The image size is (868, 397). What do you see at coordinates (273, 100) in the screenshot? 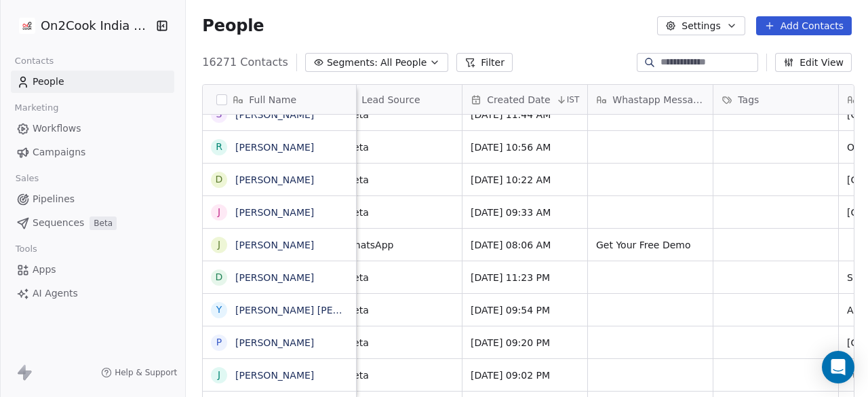
I see `span: Full Name` at bounding box center [273, 100].